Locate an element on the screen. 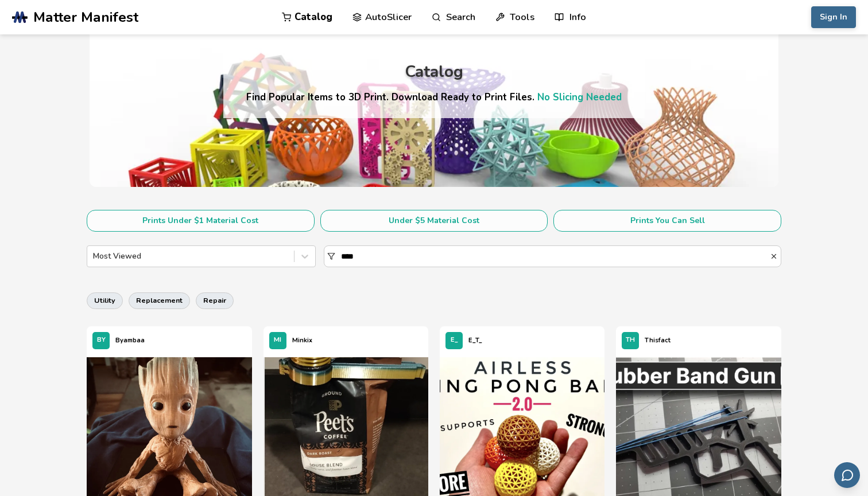  span: MI is located at coordinates (277, 340).